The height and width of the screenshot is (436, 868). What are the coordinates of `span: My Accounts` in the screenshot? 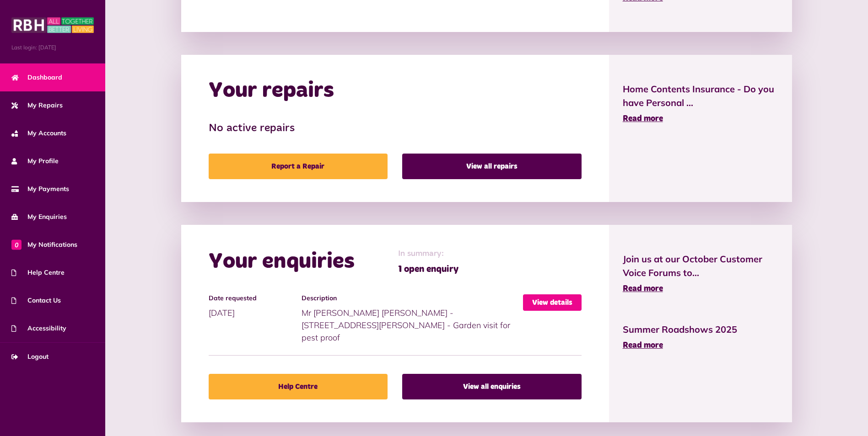 It's located at (39, 133).